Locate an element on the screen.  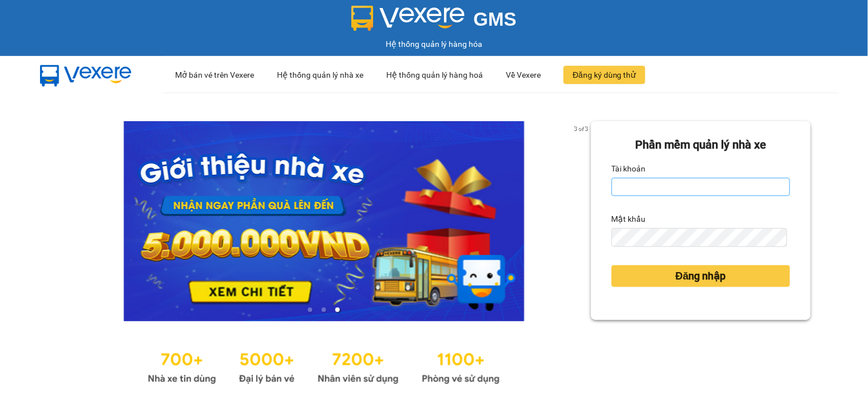
div: Hệ thống quản lý hàng hoá is located at coordinates (435, 75).